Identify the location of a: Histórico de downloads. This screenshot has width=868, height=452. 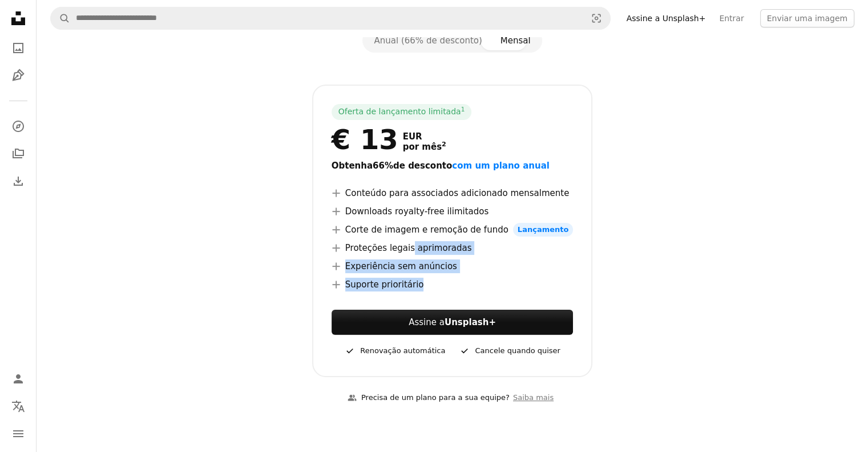
(18, 181).